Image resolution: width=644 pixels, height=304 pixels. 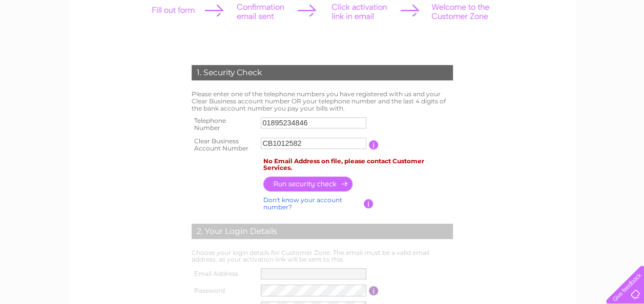 What do you see at coordinates (322, 101) in the screenshot?
I see `td: Please enter one of the telephone numbers you have registered with us and your Clear Business acc...` at bounding box center [322, 101].